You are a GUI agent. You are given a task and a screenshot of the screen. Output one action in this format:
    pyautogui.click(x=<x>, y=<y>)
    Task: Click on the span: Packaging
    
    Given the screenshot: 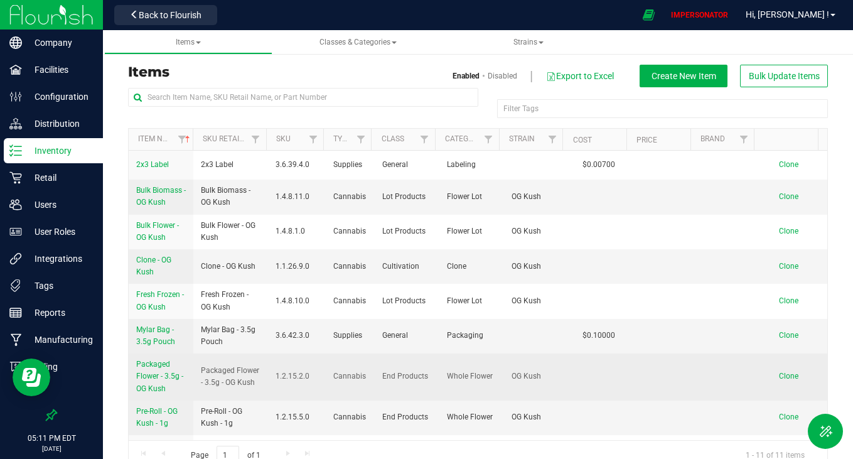 What is the action you would take?
    pyautogui.click(x=472, y=335)
    